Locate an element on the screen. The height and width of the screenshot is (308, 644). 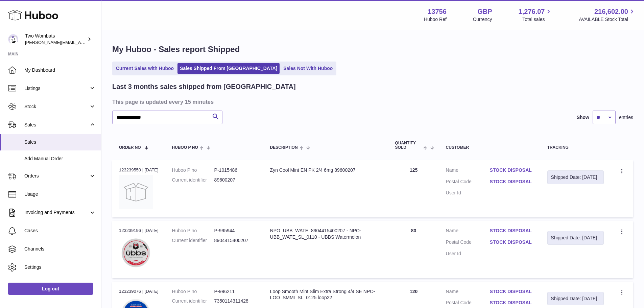
span: AVAILABLE Stock Total is located at coordinates (607, 19).